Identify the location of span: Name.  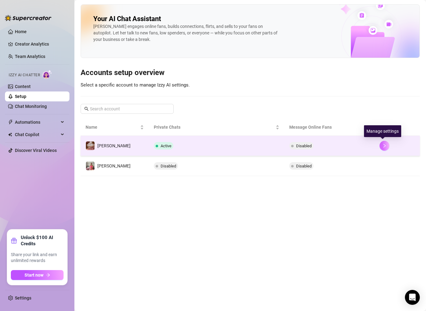
(112, 127).